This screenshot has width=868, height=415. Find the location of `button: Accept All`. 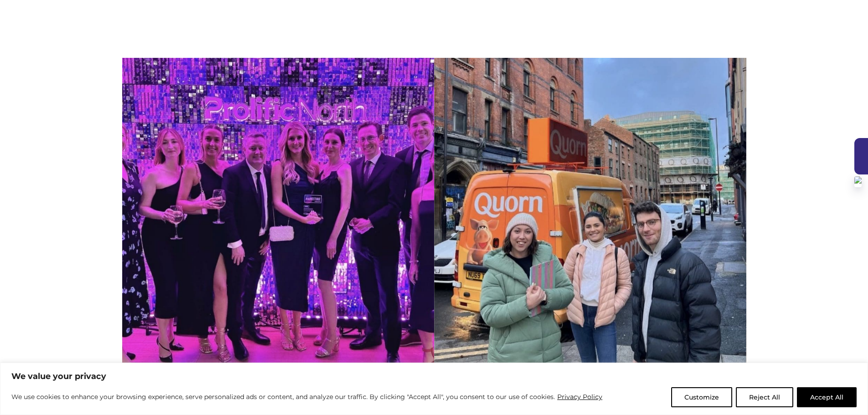

button: Accept All is located at coordinates (826, 397).